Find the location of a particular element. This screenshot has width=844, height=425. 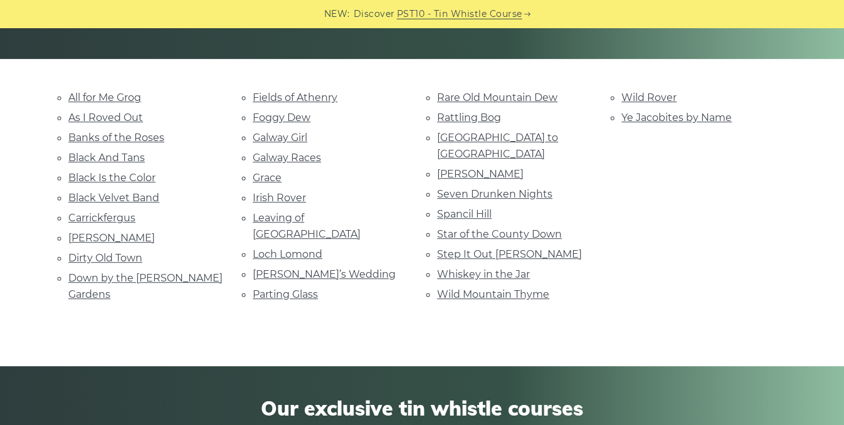

a: Black Velvet Band is located at coordinates (113, 197).